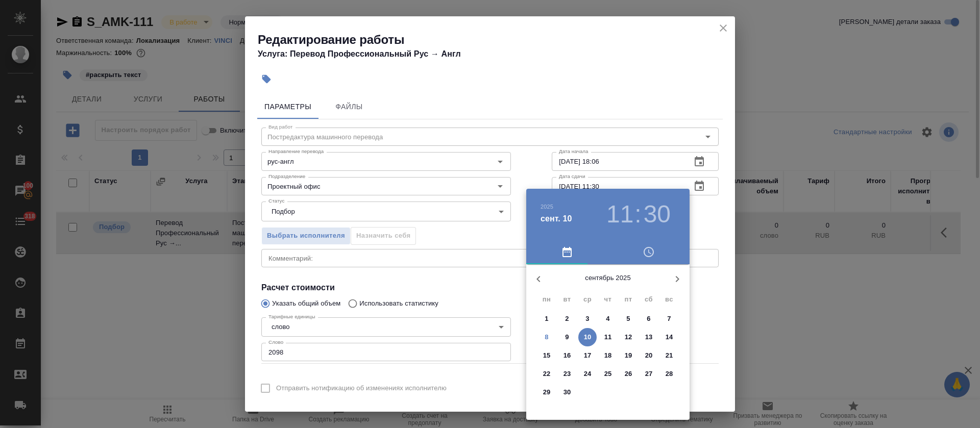 The width and height of the screenshot is (980, 428). Describe the element at coordinates (546, 392) in the screenshot. I see `button: 29` at that location.